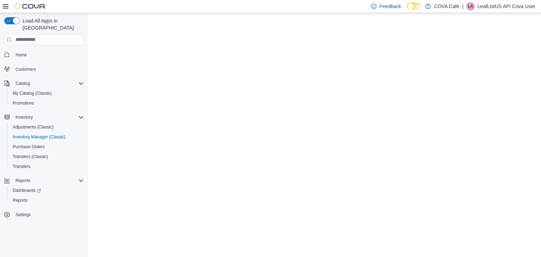  Describe the element at coordinates (26, 69) in the screenshot. I see `a: Customers` at that location.